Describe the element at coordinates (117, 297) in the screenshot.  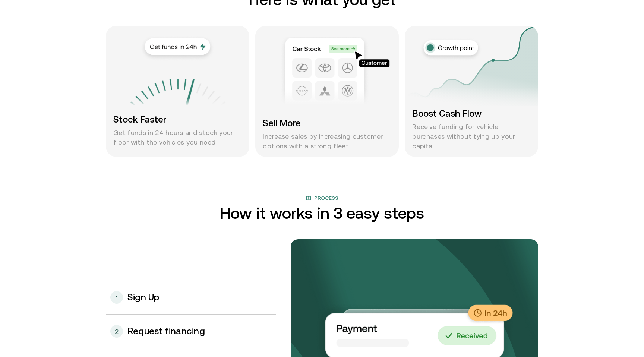
I see `div: 1` at that location.